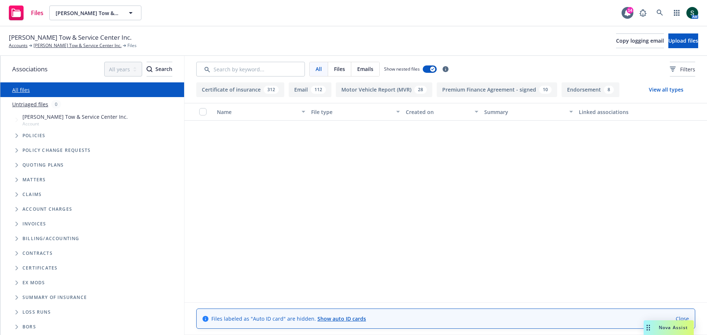  Describe the element at coordinates (43, 165) in the screenshot. I see `span: Quoting plans` at that location.